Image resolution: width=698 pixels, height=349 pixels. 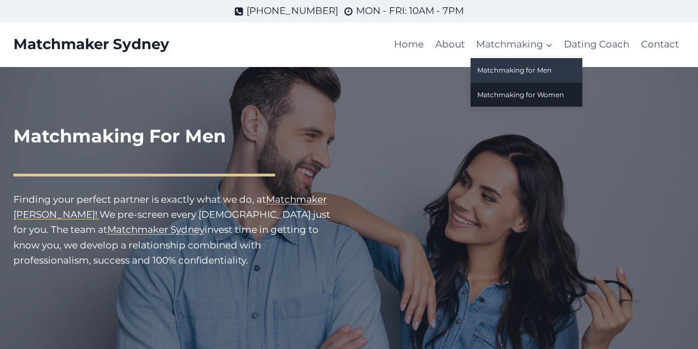 I want to click on span: MON - FRI: 10AM - 7PM, so click(x=410, y=11).